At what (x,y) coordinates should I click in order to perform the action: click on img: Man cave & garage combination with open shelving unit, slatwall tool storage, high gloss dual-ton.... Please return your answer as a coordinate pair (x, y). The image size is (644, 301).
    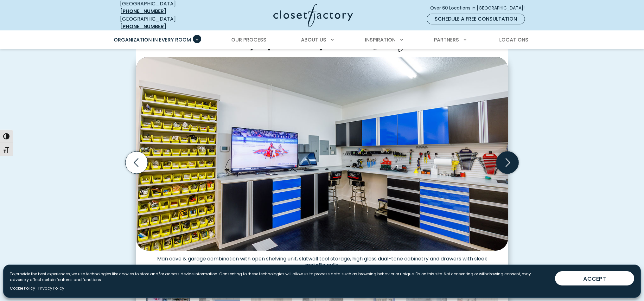
    Looking at the image, I should click on (322, 153).